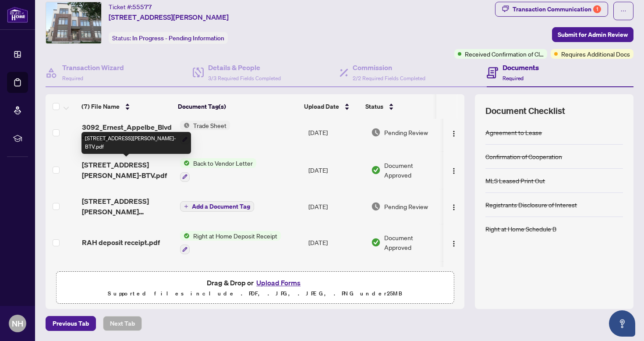 This screenshot has height=341, width=644. Describe the element at coordinates (331, 107) in the screenshot. I see `th: Upload Date` at that location.